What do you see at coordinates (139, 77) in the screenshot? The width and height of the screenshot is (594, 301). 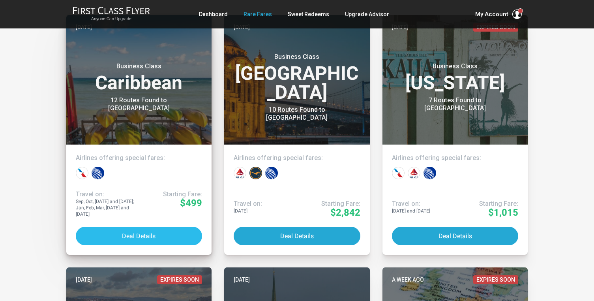 I see `h3: Caribbean` at bounding box center [139, 77].